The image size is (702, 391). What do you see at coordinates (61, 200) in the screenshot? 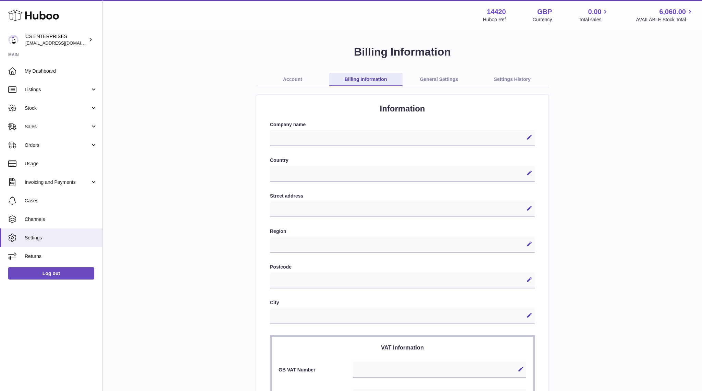
I see `span: Cases` at bounding box center [61, 200].